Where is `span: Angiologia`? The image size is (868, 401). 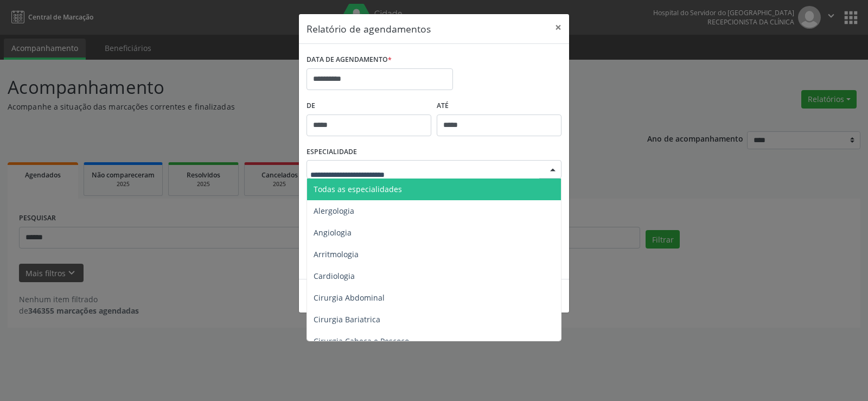
span: Angiologia is located at coordinates (333, 232).